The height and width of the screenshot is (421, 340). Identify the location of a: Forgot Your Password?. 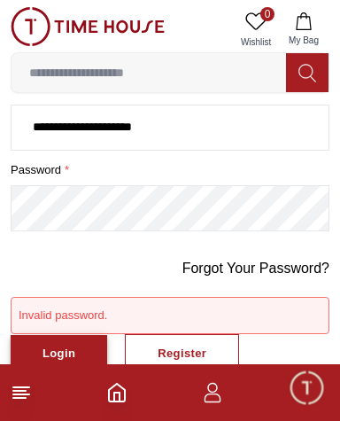
(256, 269).